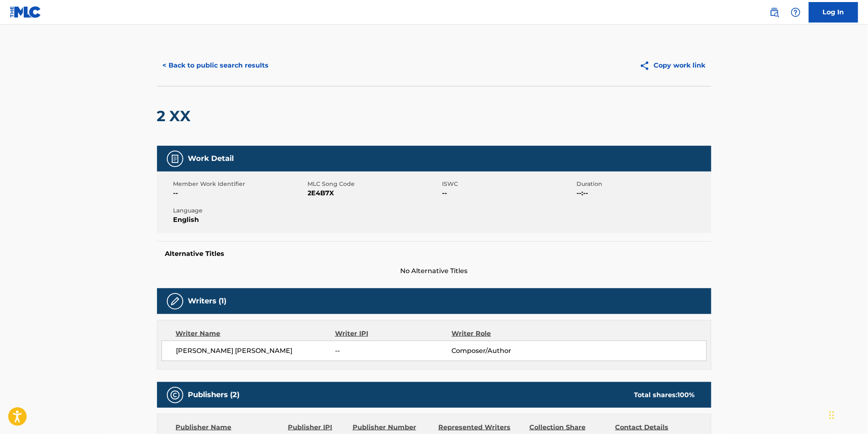  I want to click on h5: Work Detail, so click(211, 158).